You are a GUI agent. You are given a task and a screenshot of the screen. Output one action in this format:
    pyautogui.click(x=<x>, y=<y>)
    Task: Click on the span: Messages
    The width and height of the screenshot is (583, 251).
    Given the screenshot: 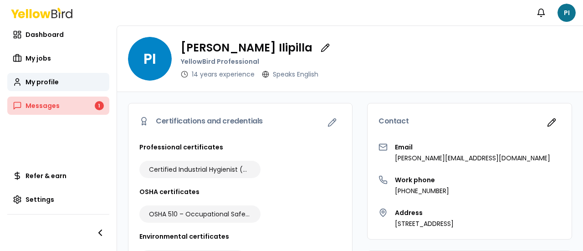 What is the action you would take?
    pyautogui.click(x=42, y=106)
    